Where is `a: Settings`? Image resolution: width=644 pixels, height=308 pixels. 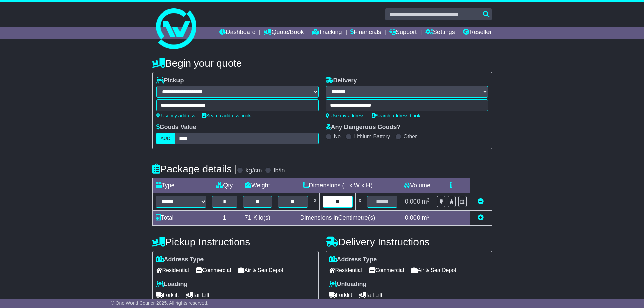 a: Settings is located at coordinates (440, 33).